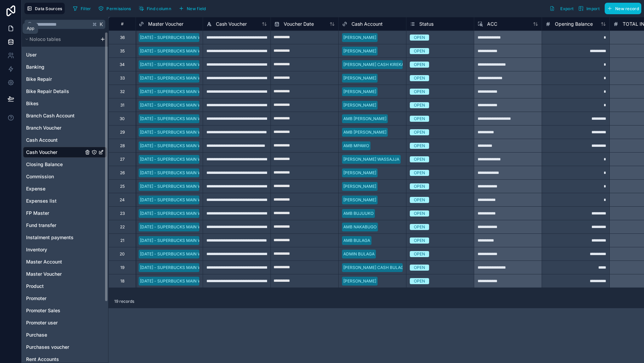 This screenshot has height=363, width=644. What do you see at coordinates (118, 8) in the screenshot?
I see `span: Permissions` at bounding box center [118, 8].